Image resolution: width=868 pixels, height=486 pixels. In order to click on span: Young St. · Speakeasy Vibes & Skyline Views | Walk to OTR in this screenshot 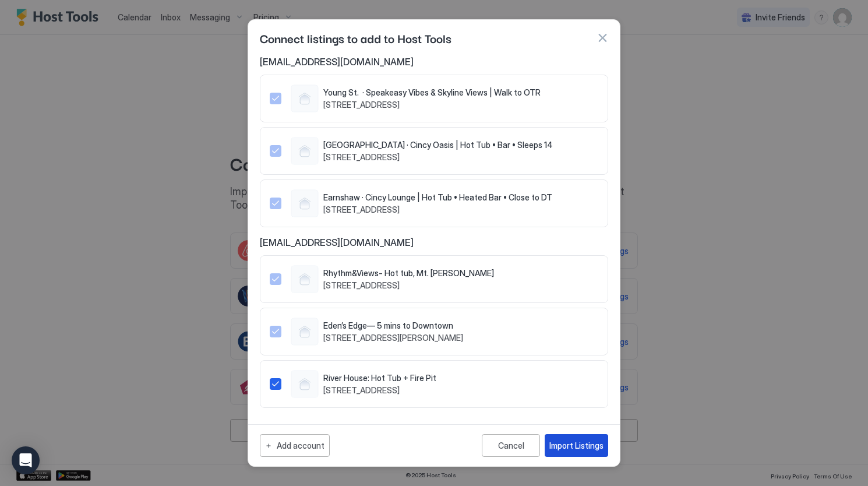, I will do `click(432, 93)`.